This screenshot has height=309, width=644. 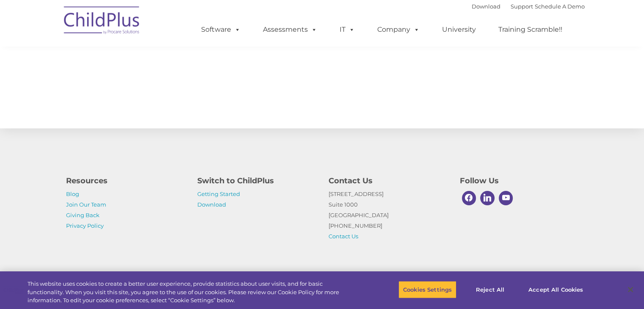 What do you see at coordinates (631, 289) in the screenshot?
I see `button: Close` at bounding box center [631, 289].